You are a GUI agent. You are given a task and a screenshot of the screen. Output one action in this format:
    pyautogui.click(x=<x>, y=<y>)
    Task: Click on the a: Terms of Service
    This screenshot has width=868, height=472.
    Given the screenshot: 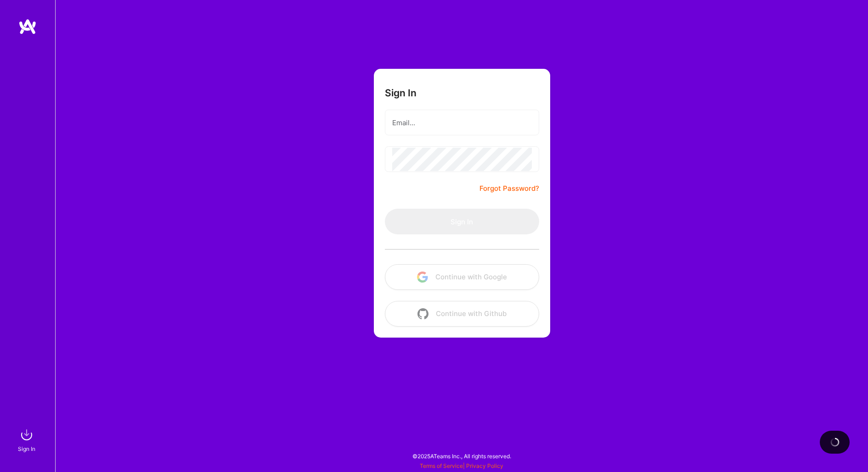 What is the action you would take?
    pyautogui.click(x=441, y=466)
    